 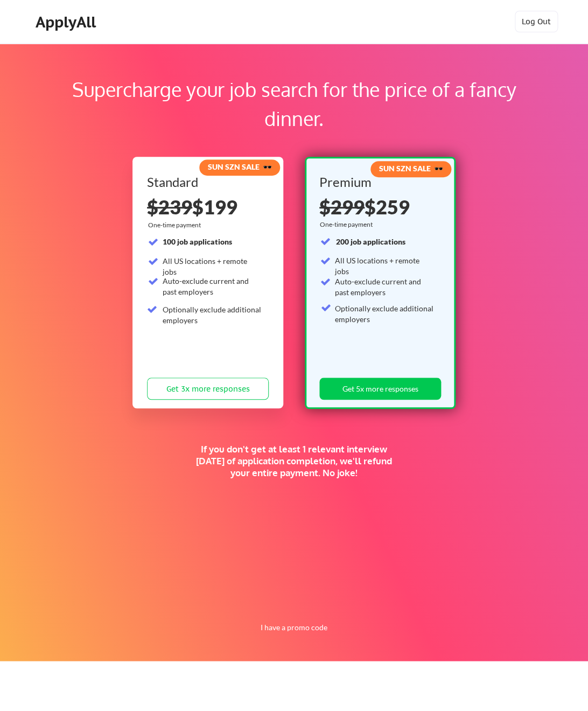 I want to click on div: ApplyAll, so click(x=67, y=22).